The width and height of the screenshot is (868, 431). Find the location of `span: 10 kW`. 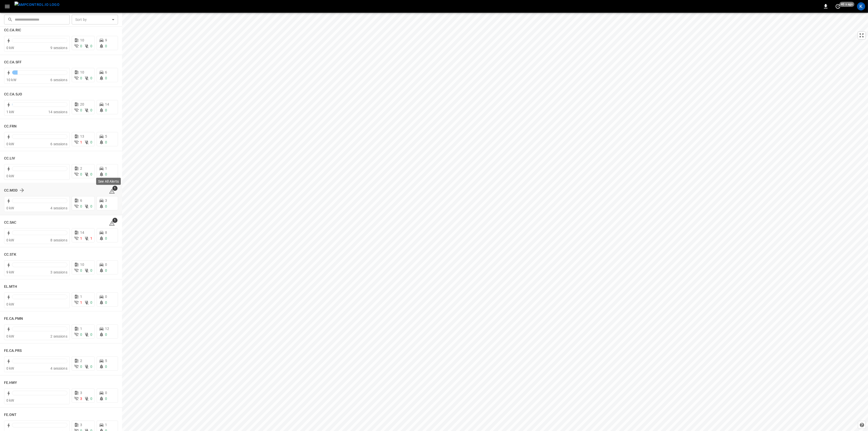

span: 10 kW is located at coordinates (11, 80).